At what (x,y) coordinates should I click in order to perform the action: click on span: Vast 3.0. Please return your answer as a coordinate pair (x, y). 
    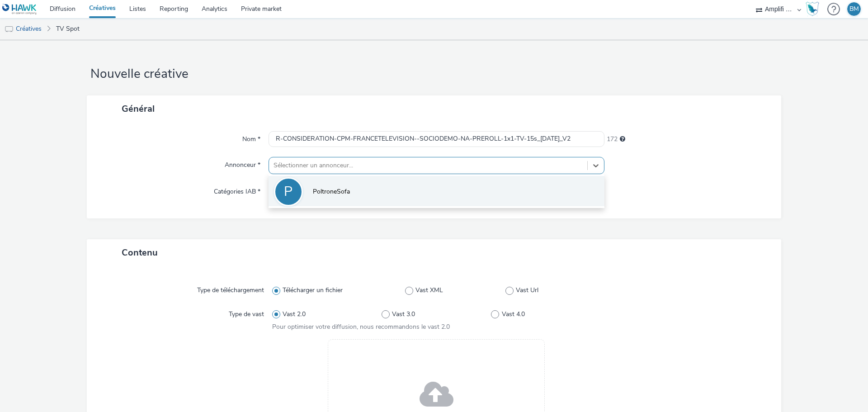
    Looking at the image, I should click on (403, 314).